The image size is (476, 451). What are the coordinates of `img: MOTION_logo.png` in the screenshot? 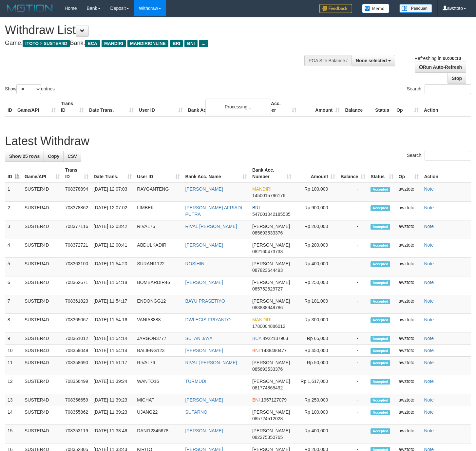 It's located at (30, 8).